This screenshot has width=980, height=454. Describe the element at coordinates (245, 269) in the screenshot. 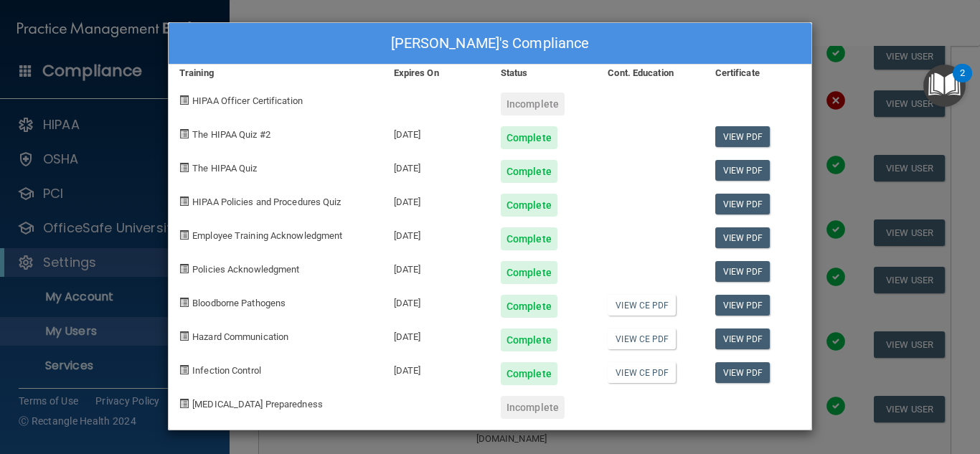

I see `span: Policies Acknowledgment` at that location.